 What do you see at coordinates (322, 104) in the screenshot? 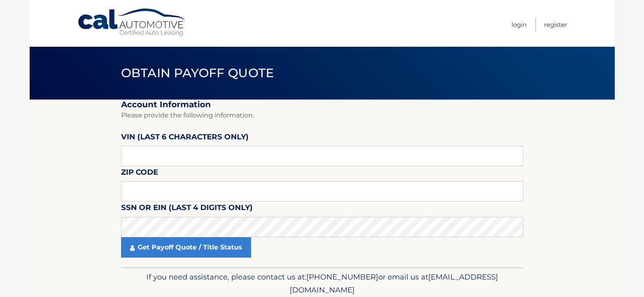
I see `h2: Account Information` at bounding box center [322, 104].